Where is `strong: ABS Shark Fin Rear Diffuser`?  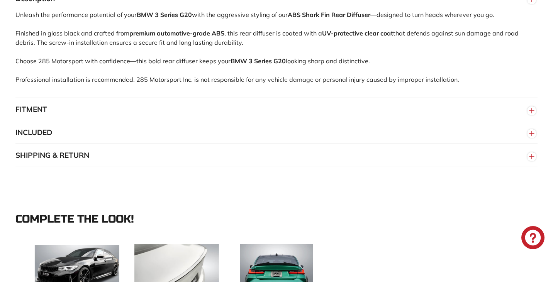
strong: ABS Shark Fin Rear Diffuser is located at coordinates (329, 15).